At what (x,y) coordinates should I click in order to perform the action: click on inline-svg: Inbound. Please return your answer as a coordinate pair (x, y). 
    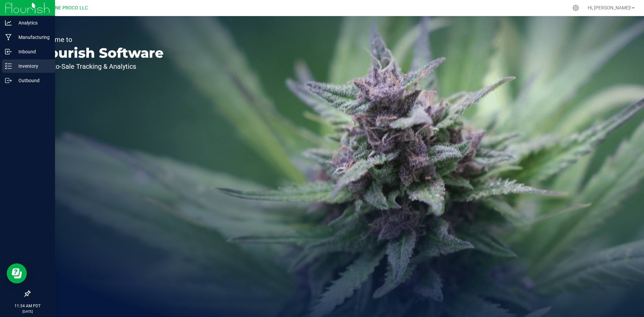
    Looking at the image, I should click on (8, 52).